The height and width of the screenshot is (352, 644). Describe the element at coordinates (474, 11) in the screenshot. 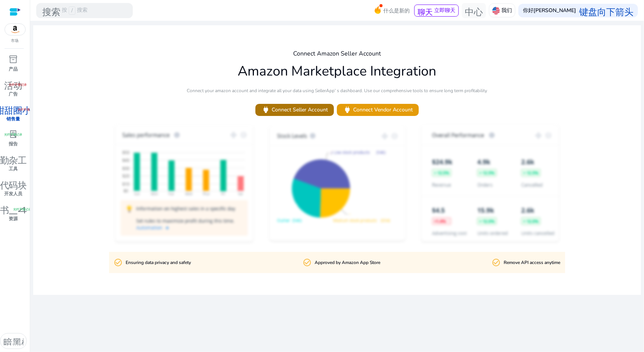

I see `font: 中心` at that location.